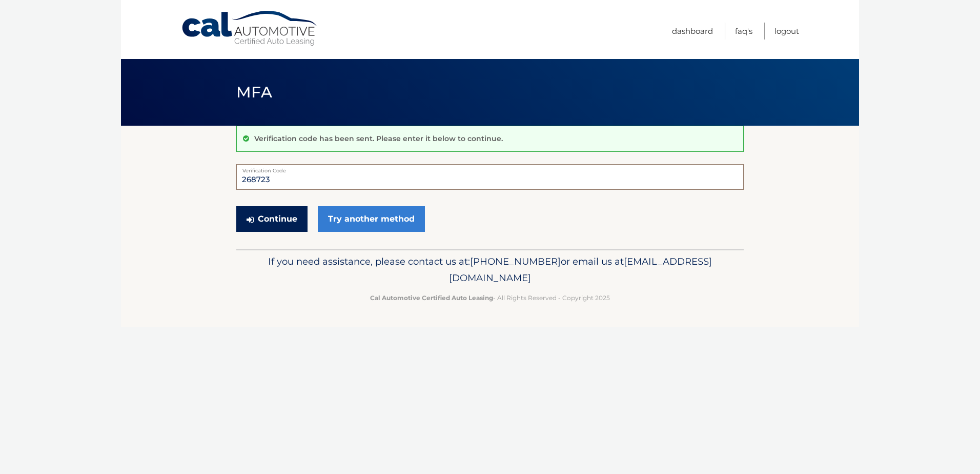  I want to click on a: Logout, so click(787, 31).